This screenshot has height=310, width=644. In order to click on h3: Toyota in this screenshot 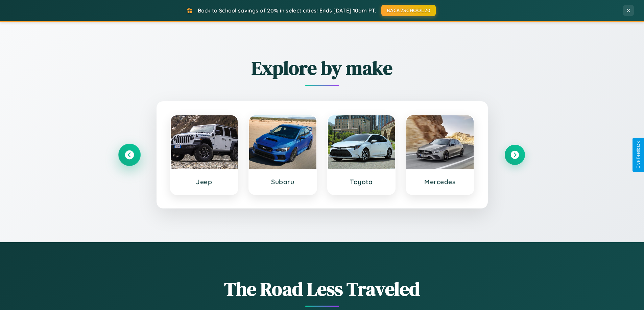, I will do `click(361, 182)`.